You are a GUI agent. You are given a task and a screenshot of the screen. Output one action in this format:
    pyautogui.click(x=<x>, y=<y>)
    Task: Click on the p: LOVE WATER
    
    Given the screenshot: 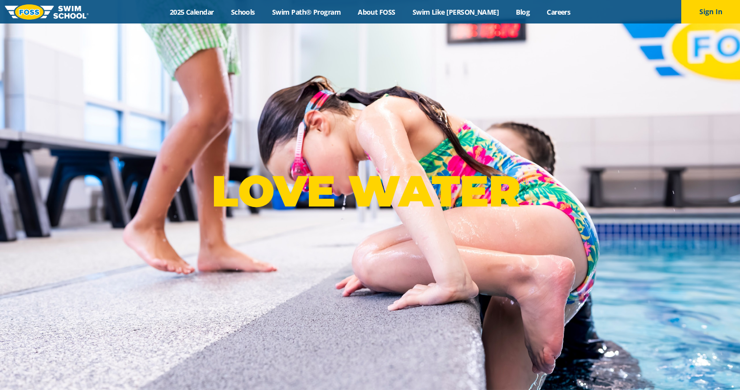 What is the action you would take?
    pyautogui.click(x=370, y=191)
    